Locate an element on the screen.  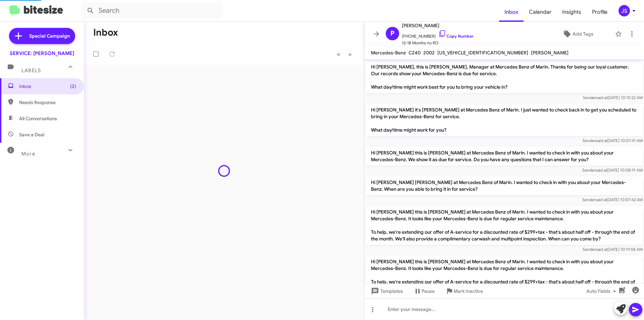
a: Copy Number is located at coordinates (456, 36).